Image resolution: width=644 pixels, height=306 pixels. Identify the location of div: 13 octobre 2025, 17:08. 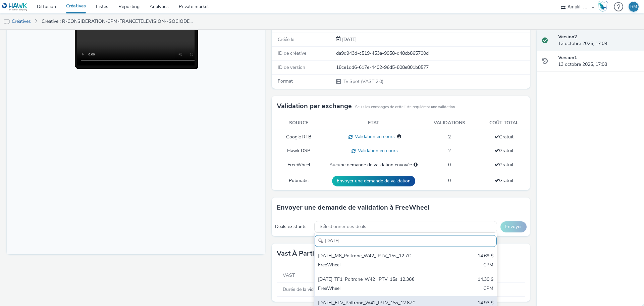
(599, 61).